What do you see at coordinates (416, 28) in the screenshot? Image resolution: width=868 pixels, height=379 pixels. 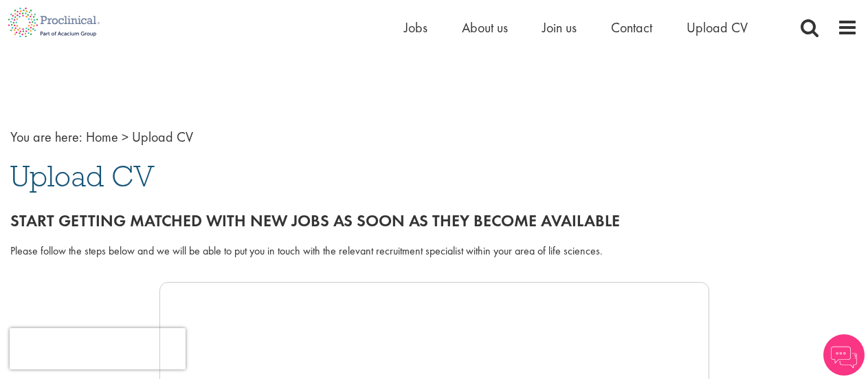 I see `a: Jobs` at bounding box center [416, 28].